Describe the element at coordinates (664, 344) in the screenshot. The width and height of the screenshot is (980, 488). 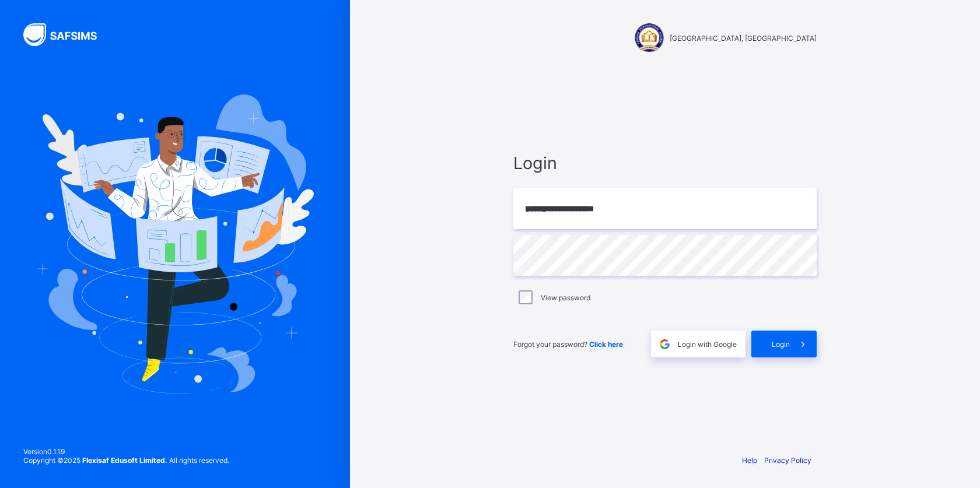
I see `img: google.396cfc9801f0270233282035f929180a.svg` at that location.